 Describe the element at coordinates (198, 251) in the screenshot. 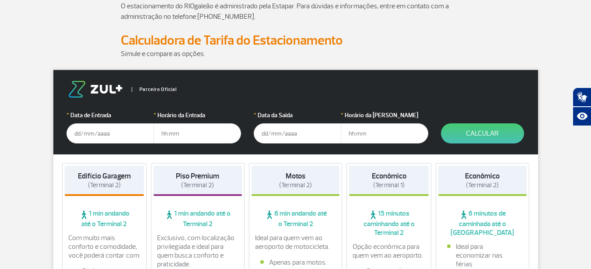

I see `p: Exclusivo, com localização privilegiada e ideal para quem busca conforto e praticidade.` at that location.